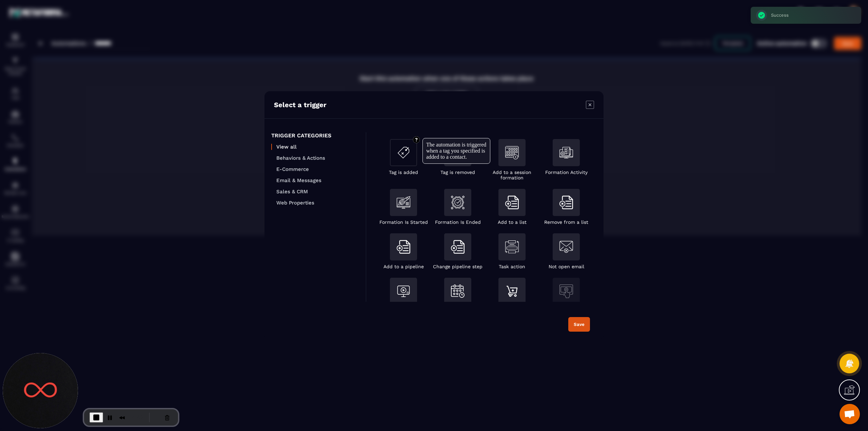 This screenshot has width=868, height=431. Describe the element at coordinates (318, 158) in the screenshot. I see `p: Behaviors & Actions` at that location.